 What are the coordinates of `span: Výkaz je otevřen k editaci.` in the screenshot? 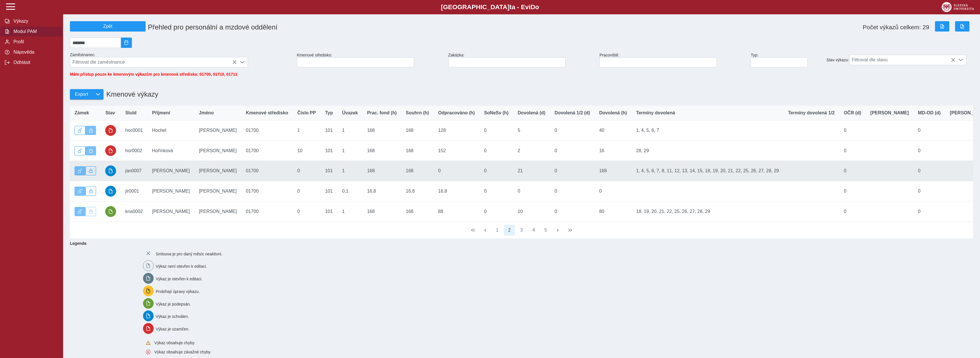 It's located at (179, 279).